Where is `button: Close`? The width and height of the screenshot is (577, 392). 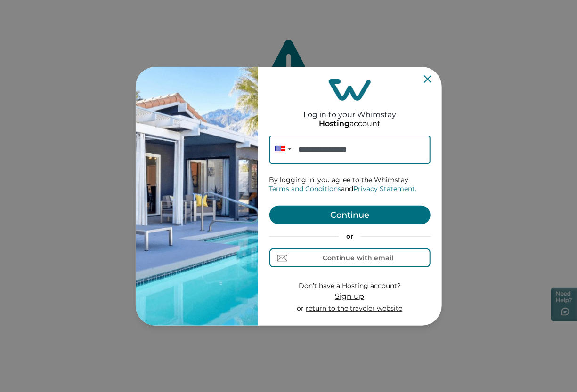
button: Close is located at coordinates (427, 79).